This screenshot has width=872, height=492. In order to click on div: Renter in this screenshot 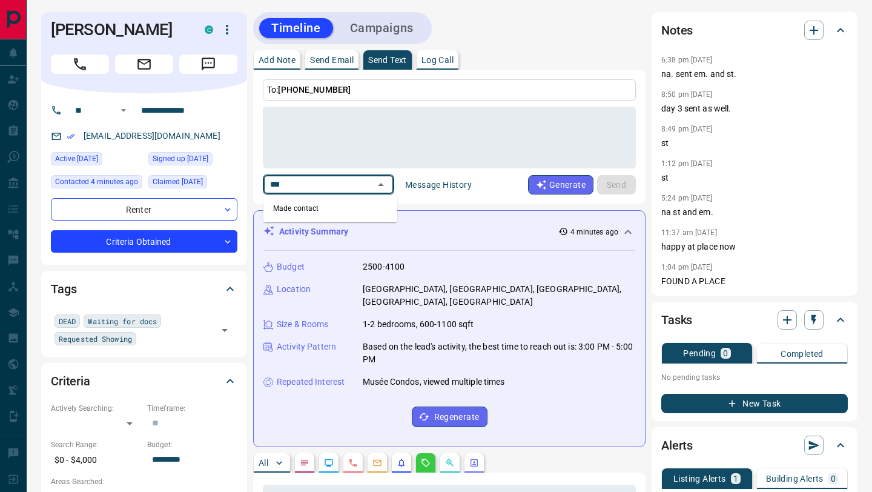, I will do `click(144, 209)`.